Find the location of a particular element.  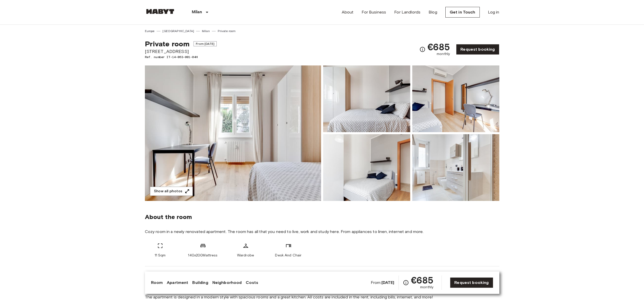

a: Get in Touch is located at coordinates (462, 12).